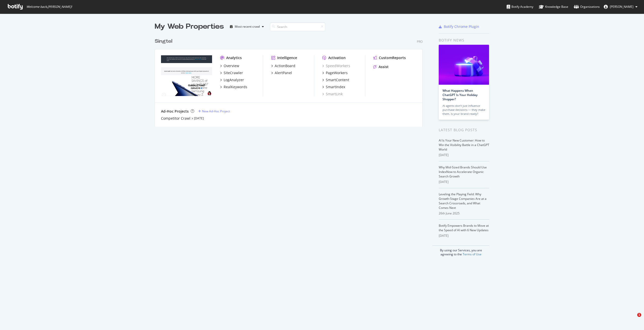 The width and height of the screenshot is (644, 330). What do you see at coordinates (164, 41) in the screenshot?
I see `div: Singtel` at bounding box center [164, 41].